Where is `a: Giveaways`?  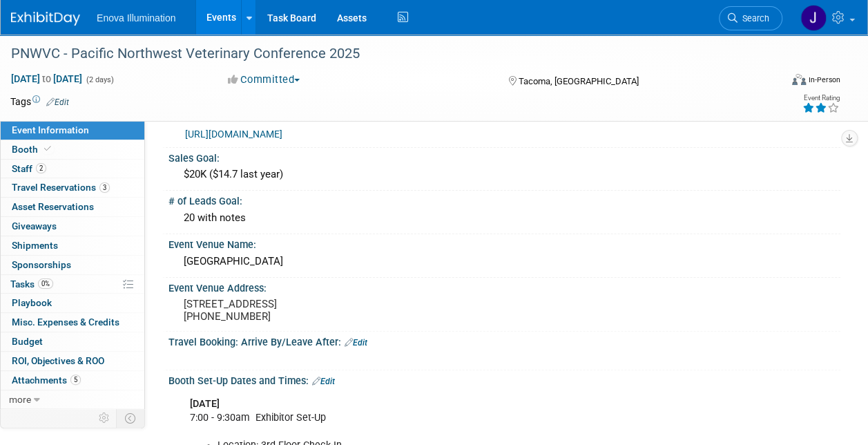
a: Giveaways is located at coordinates (73, 226).